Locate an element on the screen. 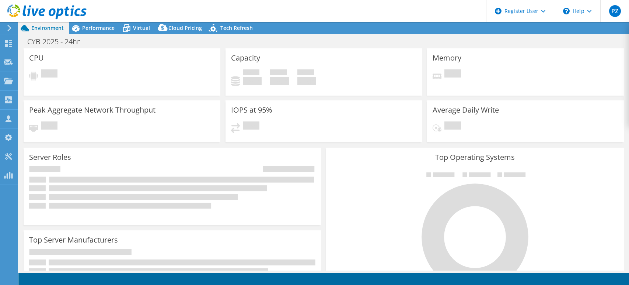 The width and height of the screenshot is (629, 285). svg: \n is located at coordinates (567, 11).